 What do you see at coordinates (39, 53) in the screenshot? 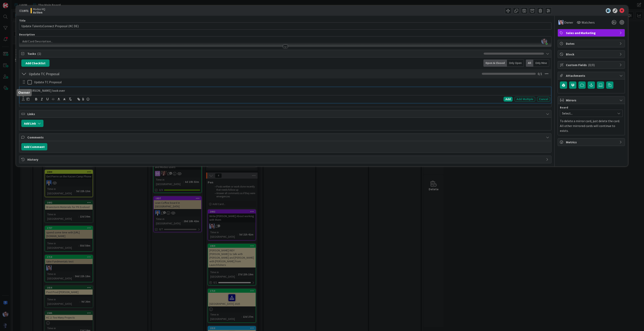
I see `span: ( 1 )` at bounding box center [39, 53].